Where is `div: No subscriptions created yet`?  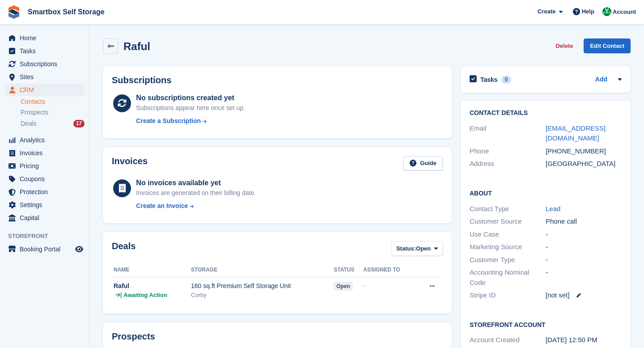
div: No subscriptions created yet is located at coordinates (190, 98).